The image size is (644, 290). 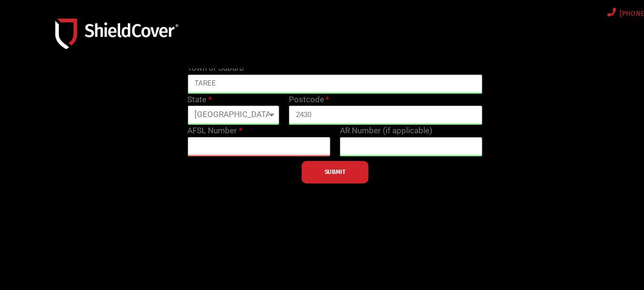 What do you see at coordinates (386, 131) in the screenshot?
I see `label: AR Number (if applicable)` at bounding box center [386, 131].